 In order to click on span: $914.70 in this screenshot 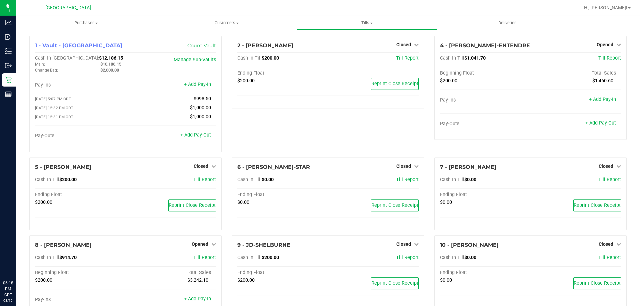, I will do `click(68, 258)`.